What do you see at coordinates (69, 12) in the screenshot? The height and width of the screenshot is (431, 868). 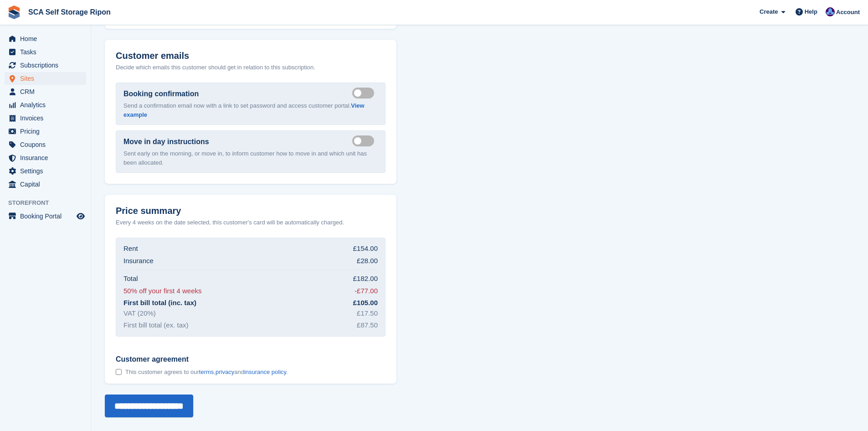 I see `a: SCA Self Storage Ripon` at bounding box center [69, 12].